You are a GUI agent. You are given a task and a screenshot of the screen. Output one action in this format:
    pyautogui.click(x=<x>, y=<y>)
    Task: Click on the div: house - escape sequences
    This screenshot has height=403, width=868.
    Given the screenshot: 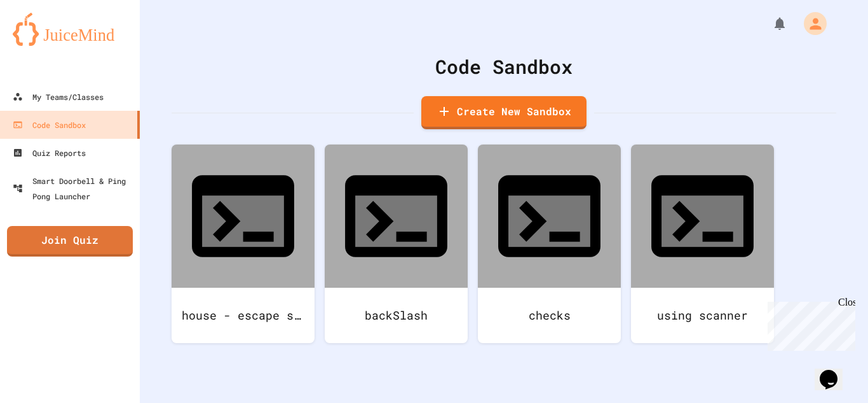 What is the action you would take?
    pyautogui.click(x=243, y=315)
    